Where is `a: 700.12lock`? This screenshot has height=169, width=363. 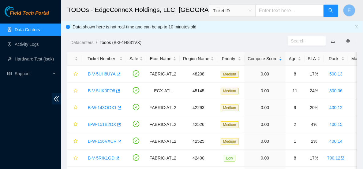
a: 700.12lock is located at coordinates (336, 158).